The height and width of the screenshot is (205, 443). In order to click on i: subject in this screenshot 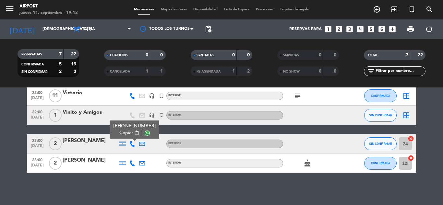, I will do `click(298, 96)`.